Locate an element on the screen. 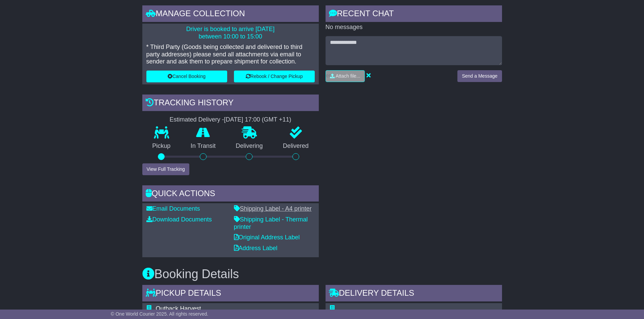 The height and width of the screenshot is (319, 644). a: Email Documents is located at coordinates (173, 209).